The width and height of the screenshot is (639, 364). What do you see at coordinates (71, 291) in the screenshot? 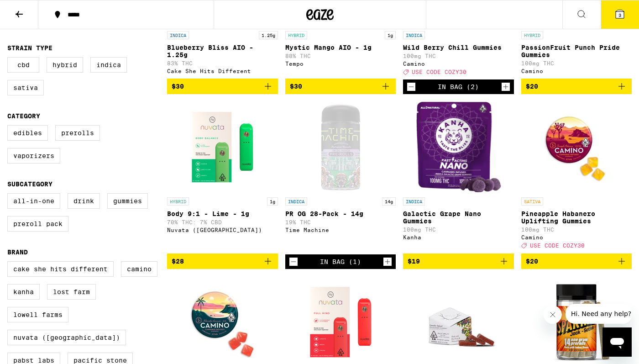
I see `label: Lost Farm` at bounding box center [71, 291].